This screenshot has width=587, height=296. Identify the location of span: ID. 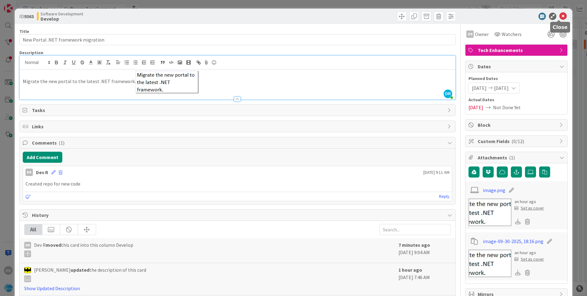
(26, 16).